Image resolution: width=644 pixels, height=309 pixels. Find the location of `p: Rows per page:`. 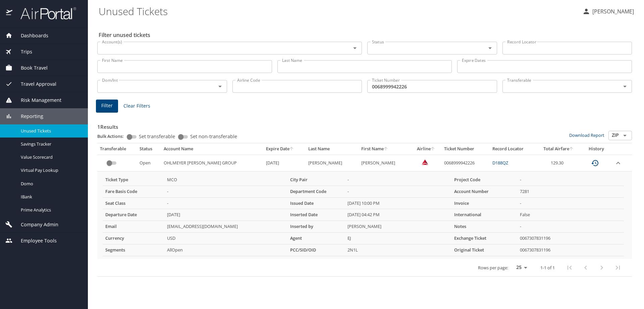

p: Rows per page: is located at coordinates (493, 267).